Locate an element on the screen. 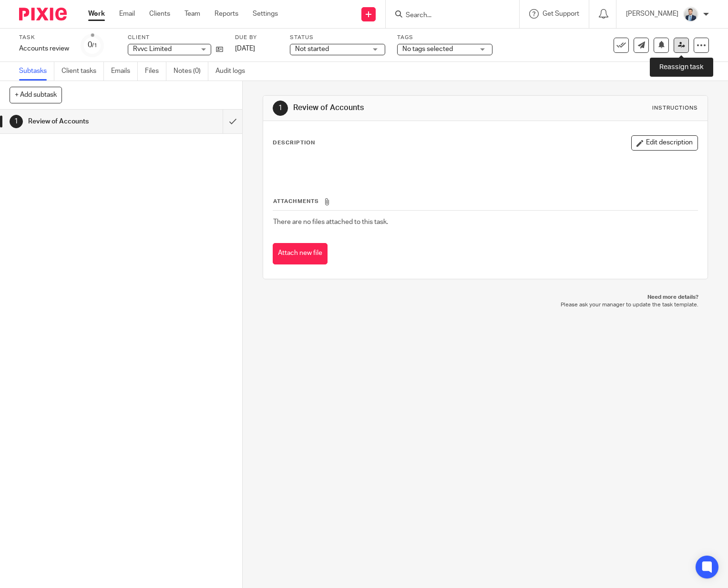 This screenshot has height=588, width=728. button: Edit description is located at coordinates (664, 143).